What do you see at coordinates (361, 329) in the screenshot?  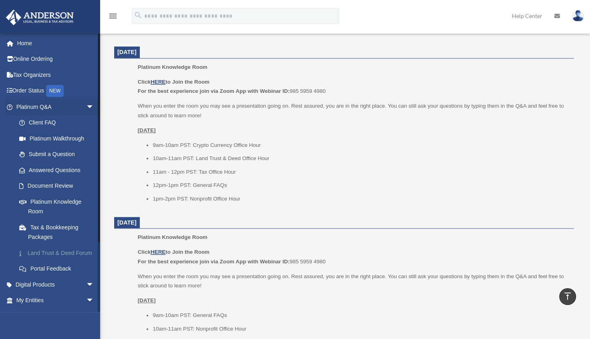 I see `li: 10am-11am PST: Nonprofit Office Hour` at bounding box center [361, 329].